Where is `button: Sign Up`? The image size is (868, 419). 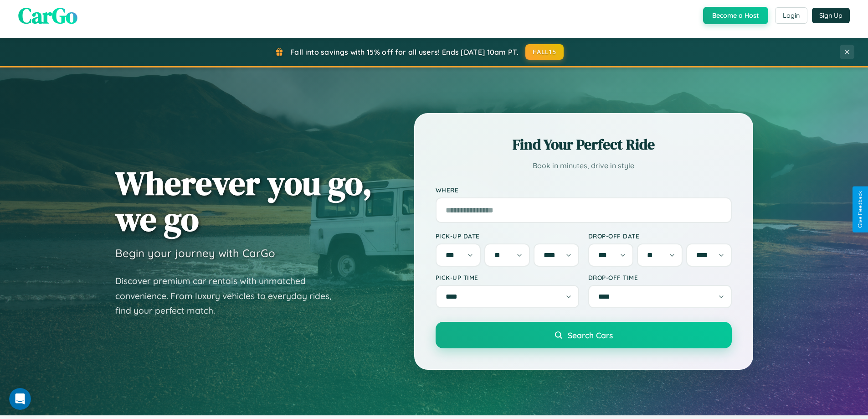
button: Sign Up is located at coordinates (831, 15).